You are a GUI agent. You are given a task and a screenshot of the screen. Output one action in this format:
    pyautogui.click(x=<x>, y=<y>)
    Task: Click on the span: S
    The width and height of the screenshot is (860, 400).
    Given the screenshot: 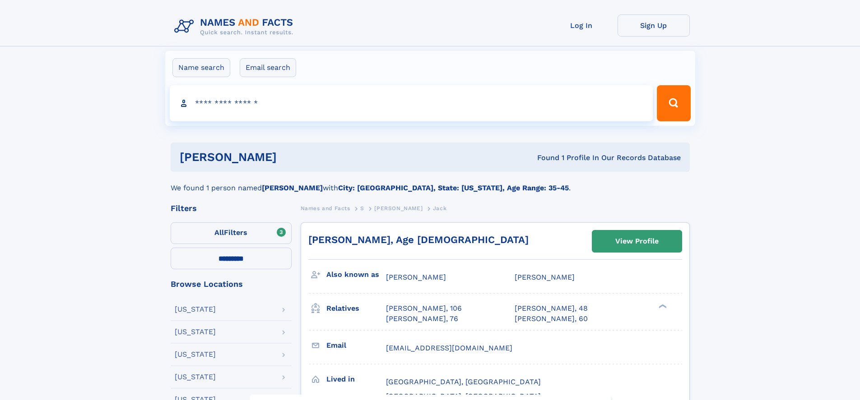 What is the action you would take?
    pyautogui.click(x=362, y=209)
    